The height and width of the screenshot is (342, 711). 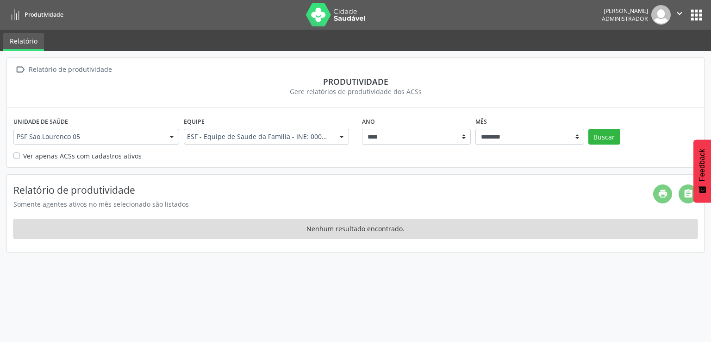 What do you see at coordinates (369, 121) in the screenshot?
I see `label: Ano` at bounding box center [369, 121].